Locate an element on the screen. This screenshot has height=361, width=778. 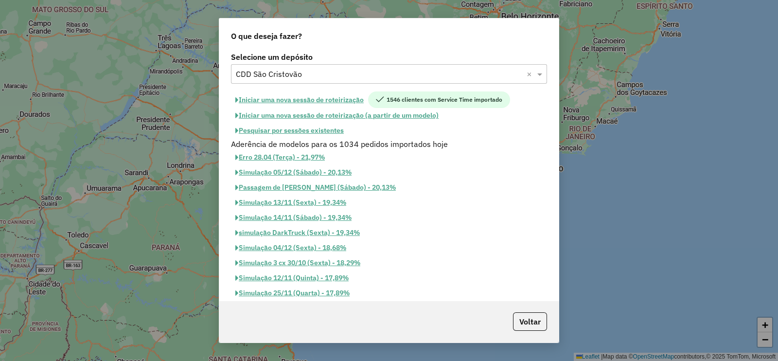
button: Simulação 04/12 (Sexta) - 18,68% is located at coordinates (291, 248).